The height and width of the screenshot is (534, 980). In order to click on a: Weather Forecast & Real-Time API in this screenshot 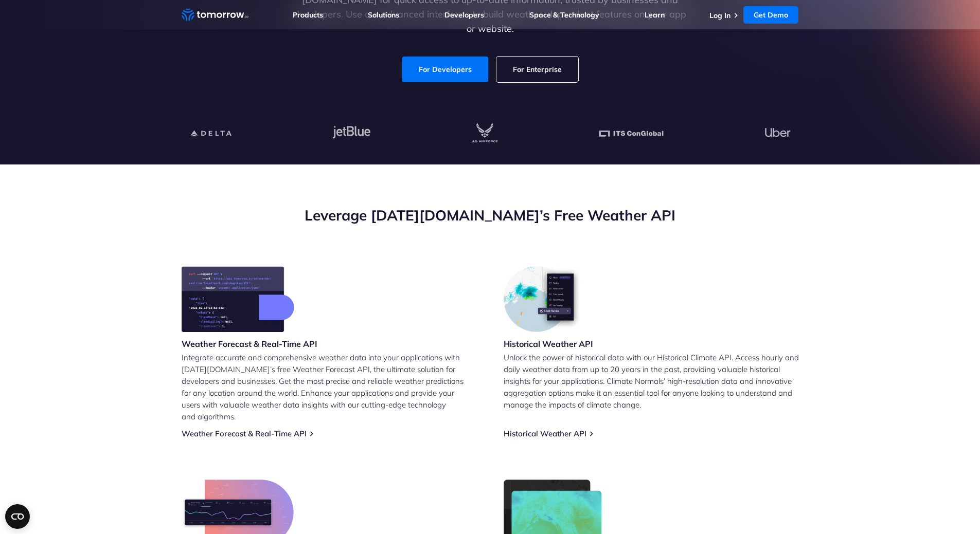, I will do `click(244, 433)`.